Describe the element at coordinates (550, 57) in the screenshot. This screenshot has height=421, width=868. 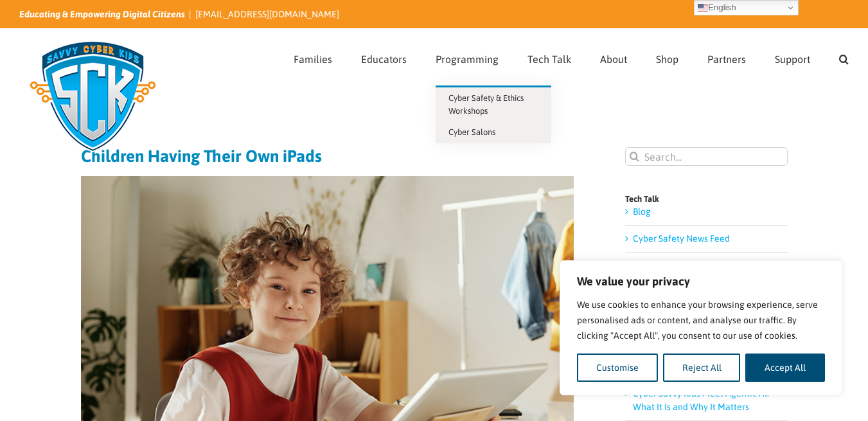
I see `a: Tech Talk` at that location.